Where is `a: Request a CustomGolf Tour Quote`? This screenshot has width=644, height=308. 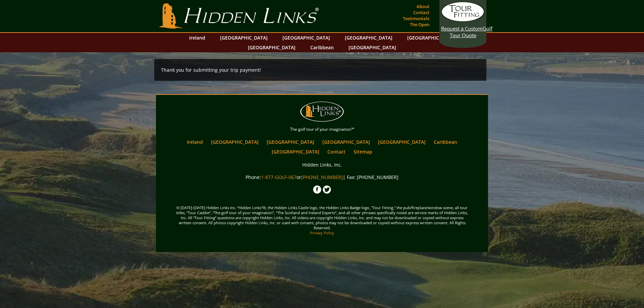 a: Request a CustomGolf Tour Quote is located at coordinates (463, 20).